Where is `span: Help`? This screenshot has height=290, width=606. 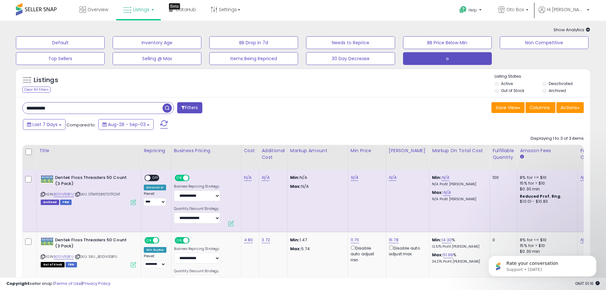
span: Help is located at coordinates (473, 10).